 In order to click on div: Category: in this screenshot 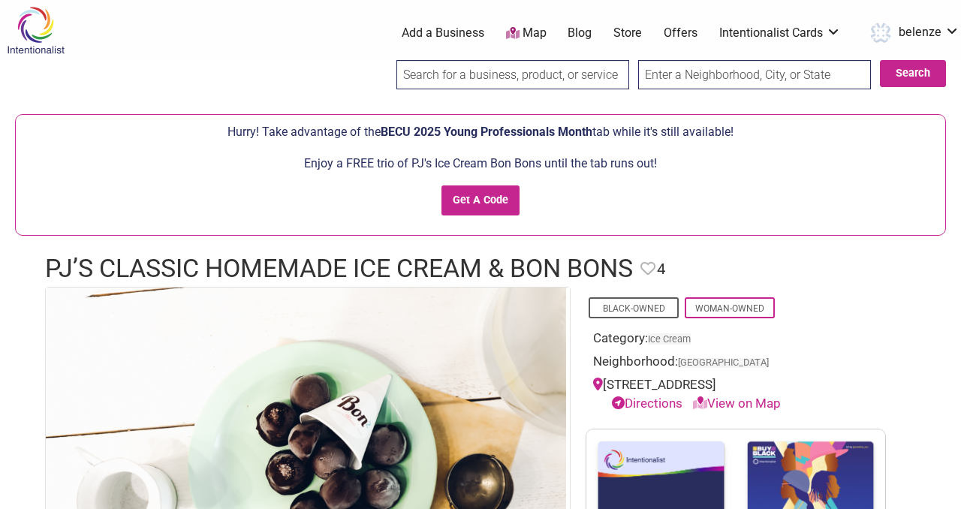, I will do `click(736, 340)`.